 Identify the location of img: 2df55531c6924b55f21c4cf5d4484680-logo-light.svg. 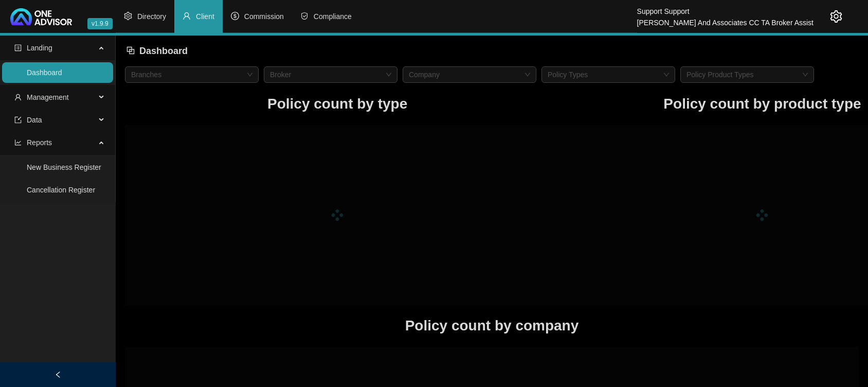
(41, 16).